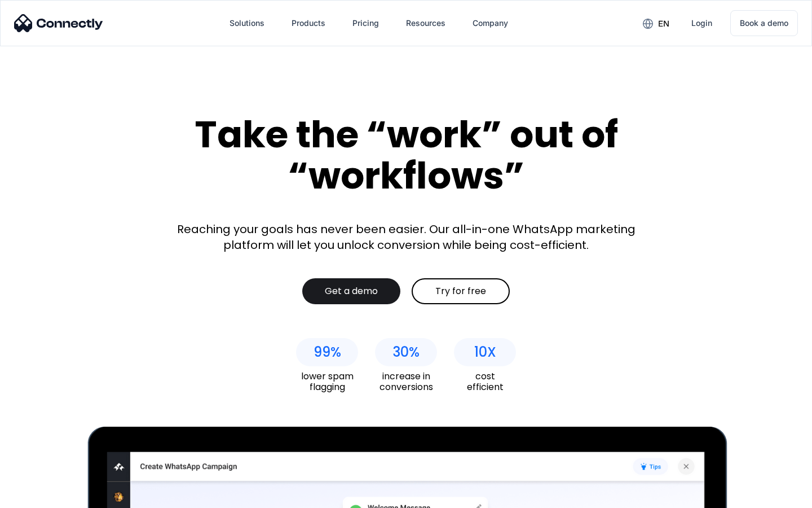  Describe the element at coordinates (461, 291) in the screenshot. I see `a: Try for free` at that location.